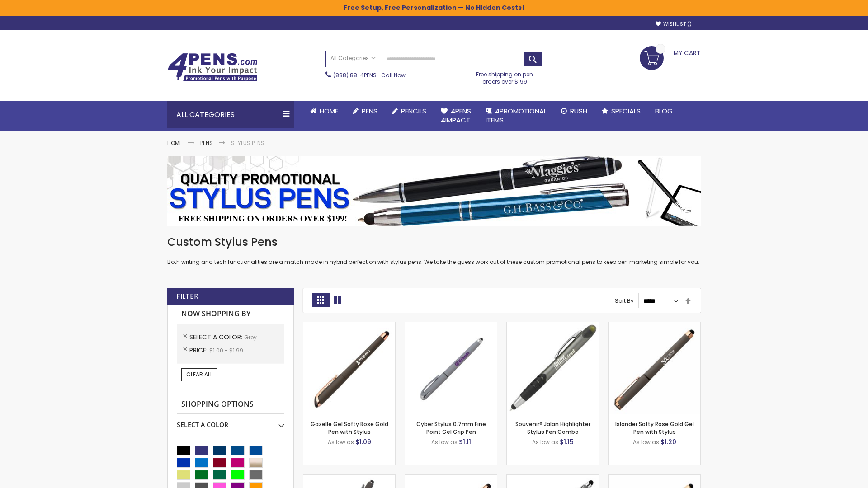 The height and width of the screenshot is (488, 868). What do you see at coordinates (674, 24) in the screenshot?
I see `a: Wishlist` at bounding box center [674, 24].